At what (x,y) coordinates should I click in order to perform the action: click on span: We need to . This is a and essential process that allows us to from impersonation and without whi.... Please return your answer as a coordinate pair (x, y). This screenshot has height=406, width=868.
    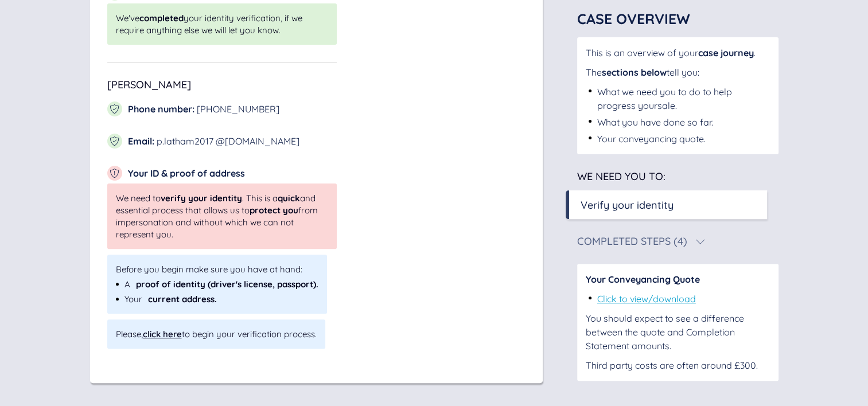
    Looking at the image, I should click on (222, 216).